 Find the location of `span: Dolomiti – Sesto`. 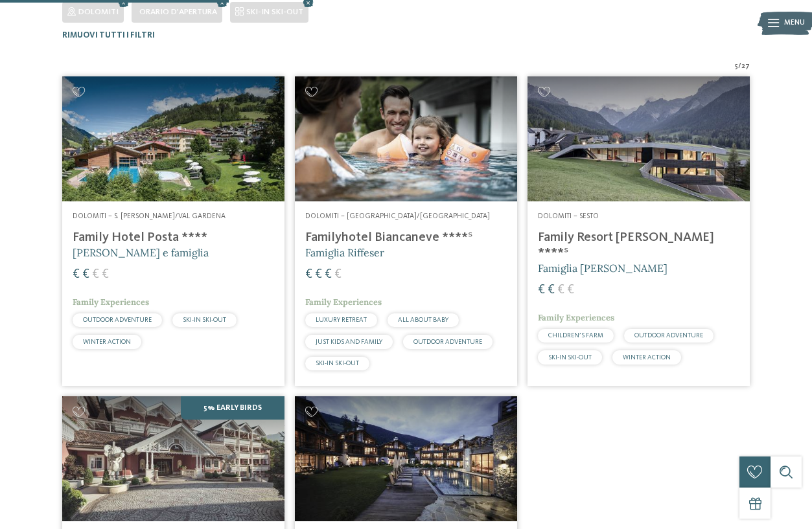

span: Dolomiti – Sesto is located at coordinates (568, 216).